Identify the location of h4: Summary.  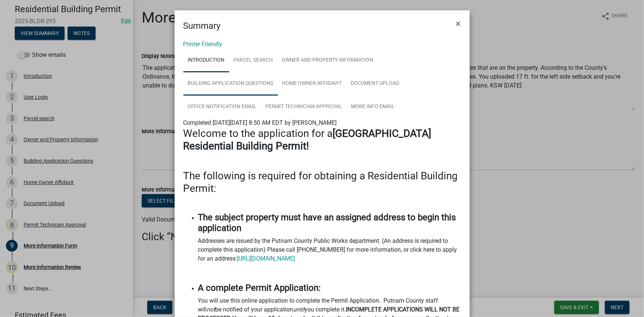
(202, 26).